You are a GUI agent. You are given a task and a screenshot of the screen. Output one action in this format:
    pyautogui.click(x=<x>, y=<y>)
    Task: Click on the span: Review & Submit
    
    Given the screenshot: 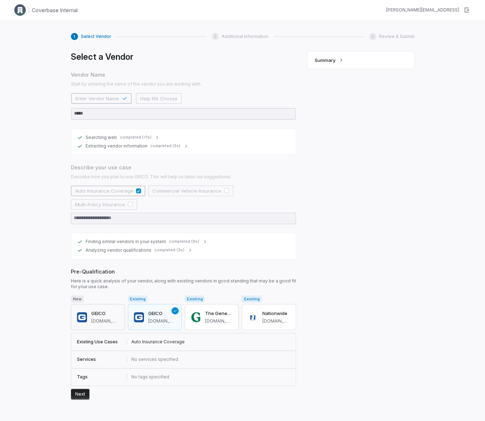 What is the action you would take?
    pyautogui.click(x=397, y=37)
    